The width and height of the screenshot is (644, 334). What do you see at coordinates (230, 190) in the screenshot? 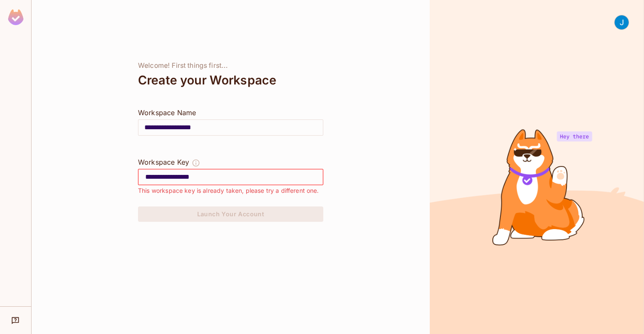
I see `div: This workspace key is already taken, please try a different one.` at bounding box center [230, 190].